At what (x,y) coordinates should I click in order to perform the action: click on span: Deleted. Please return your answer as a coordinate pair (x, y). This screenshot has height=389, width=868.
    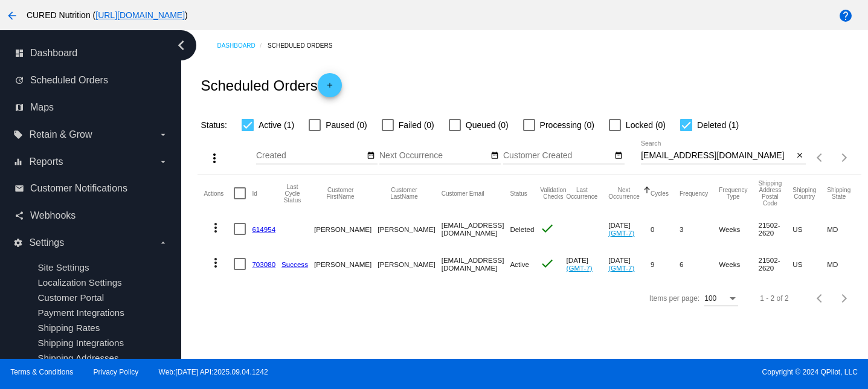
    Looking at the image, I should click on (522, 229).